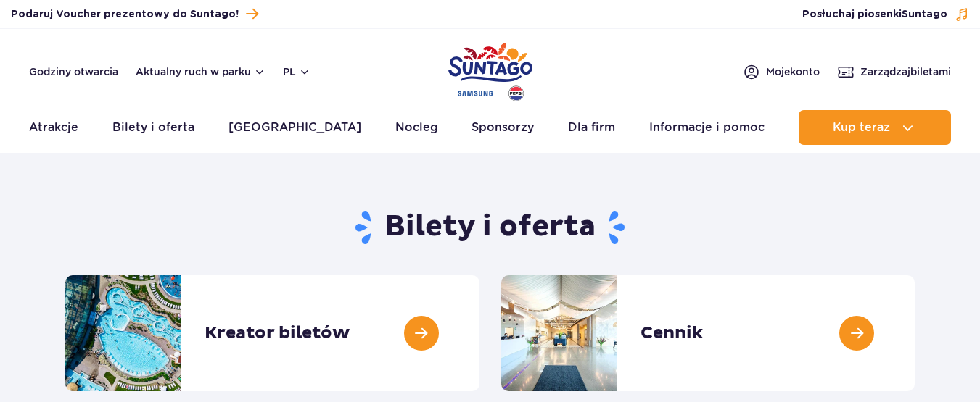  What do you see at coordinates (874, 128) in the screenshot?
I see `button: Kup teraz` at bounding box center [874, 128].